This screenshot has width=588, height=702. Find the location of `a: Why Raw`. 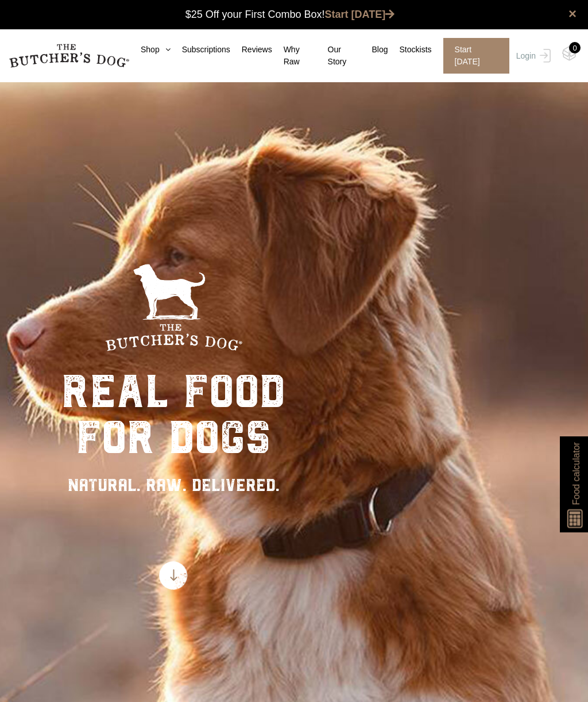

a: Why Raw is located at coordinates (294, 55).